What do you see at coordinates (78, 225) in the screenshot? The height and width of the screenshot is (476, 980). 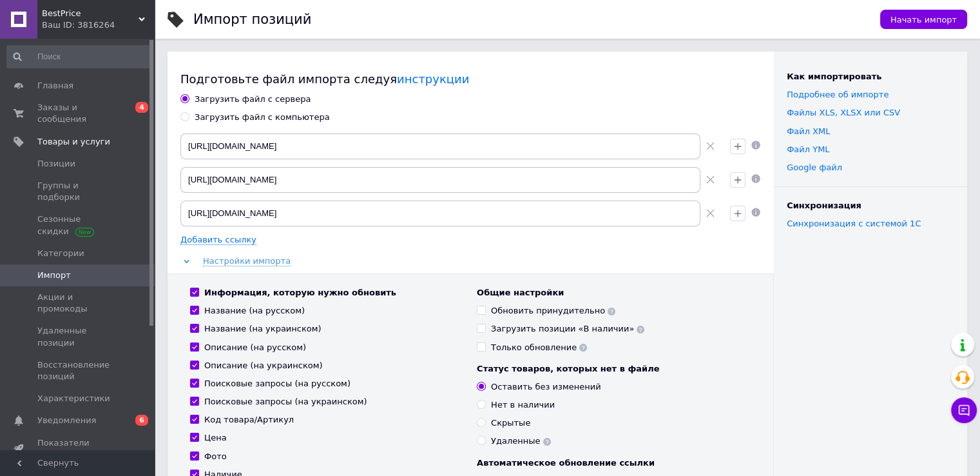 I see `span: Сезонные скидки` at bounding box center [78, 225].